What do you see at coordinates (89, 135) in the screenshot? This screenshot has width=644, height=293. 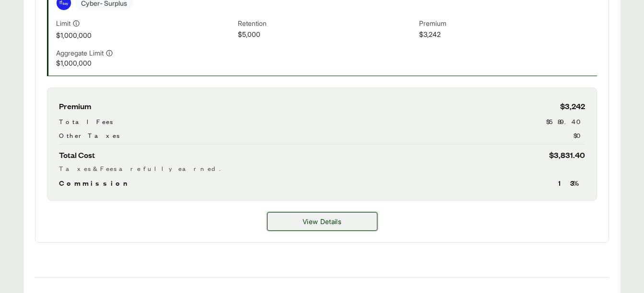 I see `span: Other Taxes` at bounding box center [89, 135].